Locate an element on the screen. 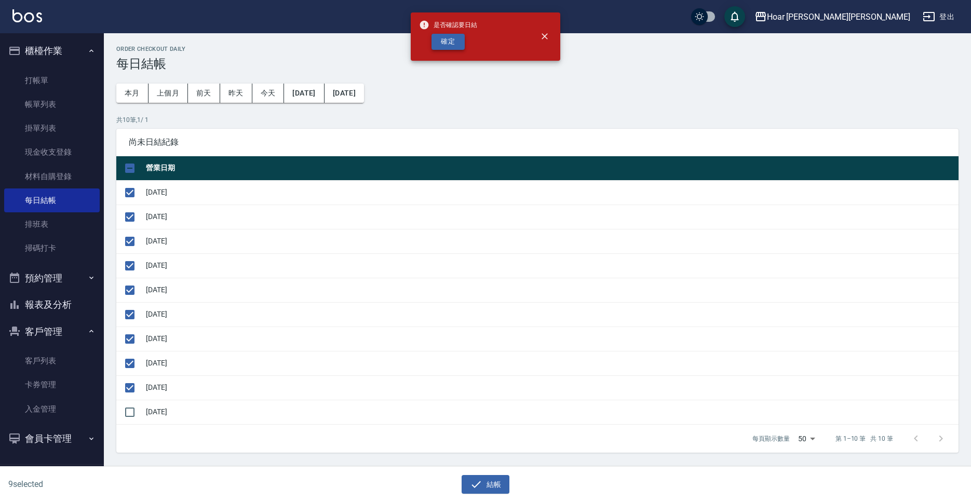  p: 共 10 筆, 1 / 1 is located at coordinates (538, 120).